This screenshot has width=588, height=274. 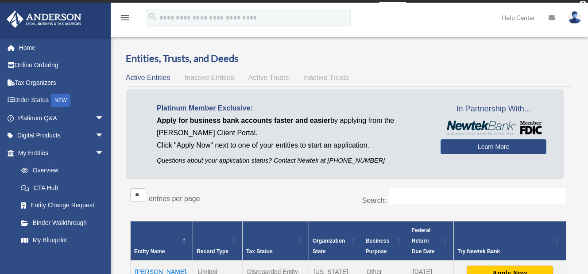 I want to click on th: Organization State: Activate to sort, so click(x=336, y=241).